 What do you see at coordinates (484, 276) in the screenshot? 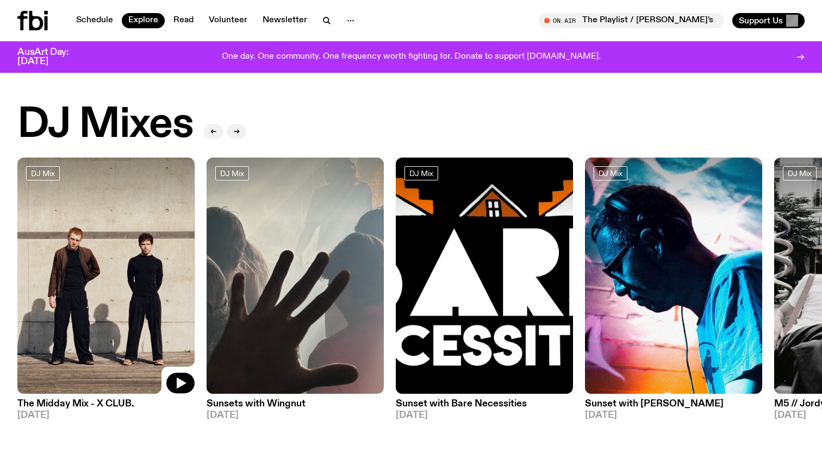
I see `img: Bare Necessities` at bounding box center [484, 276].